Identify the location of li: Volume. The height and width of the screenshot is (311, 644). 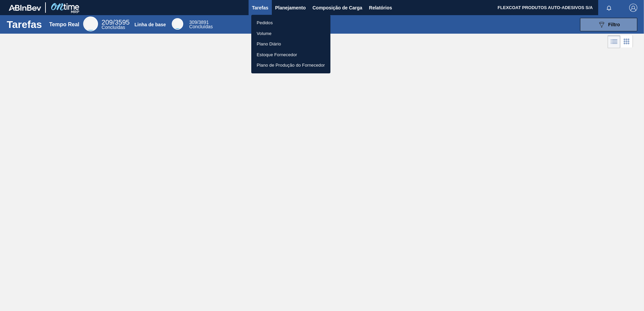
(291, 34).